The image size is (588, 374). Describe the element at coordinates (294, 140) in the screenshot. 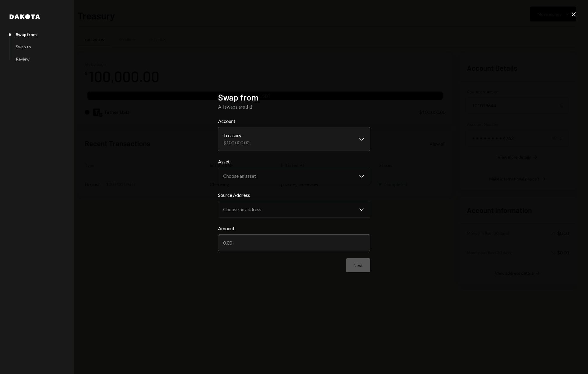

I see `button: Account` at that location.